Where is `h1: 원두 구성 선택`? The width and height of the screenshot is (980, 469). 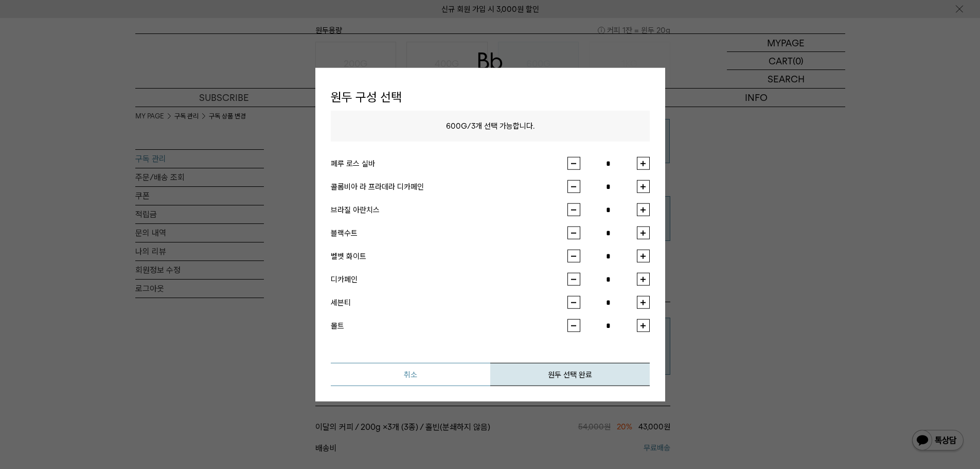 h1: 원두 구성 선택 is located at coordinates (491, 97).